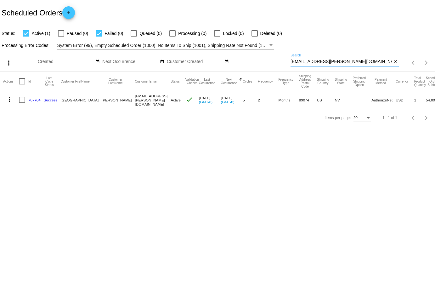  Describe the element at coordinates (115, 81) in the screenshot. I see `button: Change sorting for CustomerLastName` at that location.